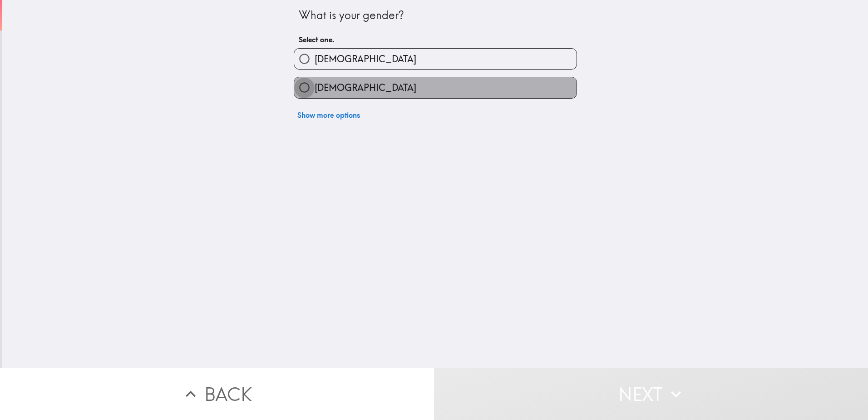  Describe the element at coordinates (651, 393) in the screenshot. I see `button: Next` at that location.